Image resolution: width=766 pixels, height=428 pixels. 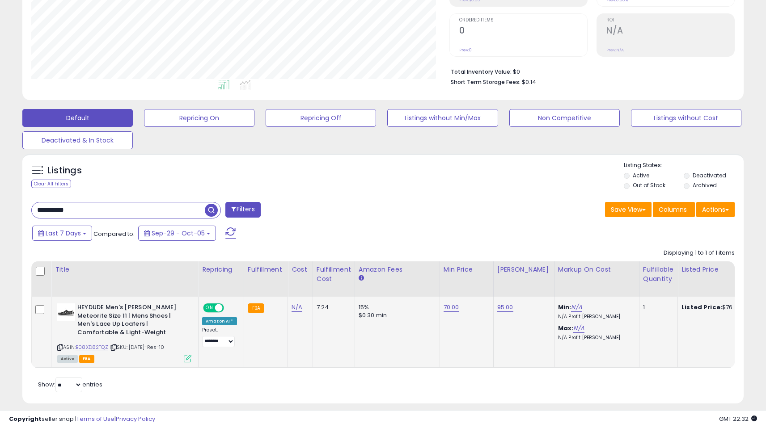 I want to click on button: Last 7 Days, so click(x=62, y=233).